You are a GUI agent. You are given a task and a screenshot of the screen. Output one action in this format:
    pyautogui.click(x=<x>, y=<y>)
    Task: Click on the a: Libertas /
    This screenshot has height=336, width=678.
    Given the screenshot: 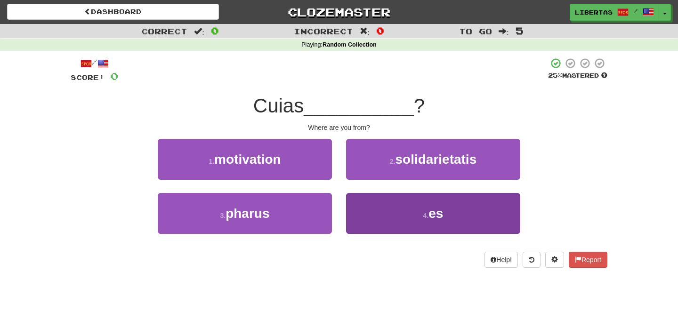 What is the action you would take?
    pyautogui.click(x=615, y=12)
    